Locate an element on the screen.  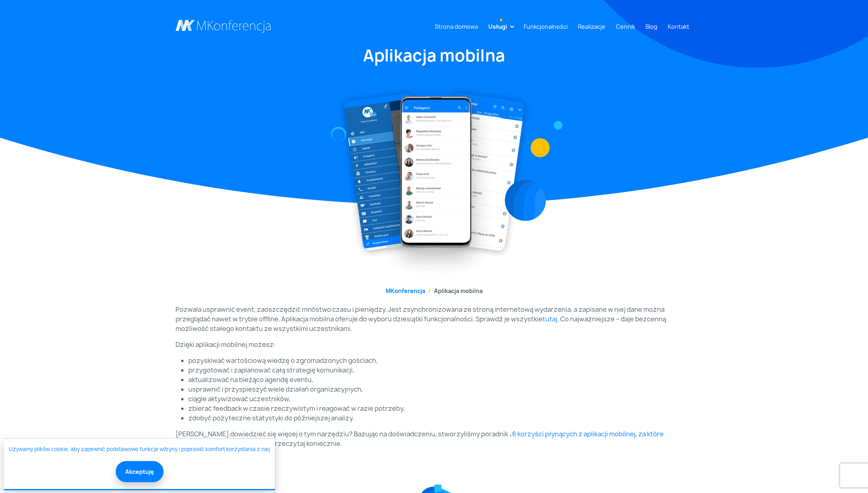
li: przygotować i zaplanować całą strategię komunikacji, is located at coordinates (441, 370).